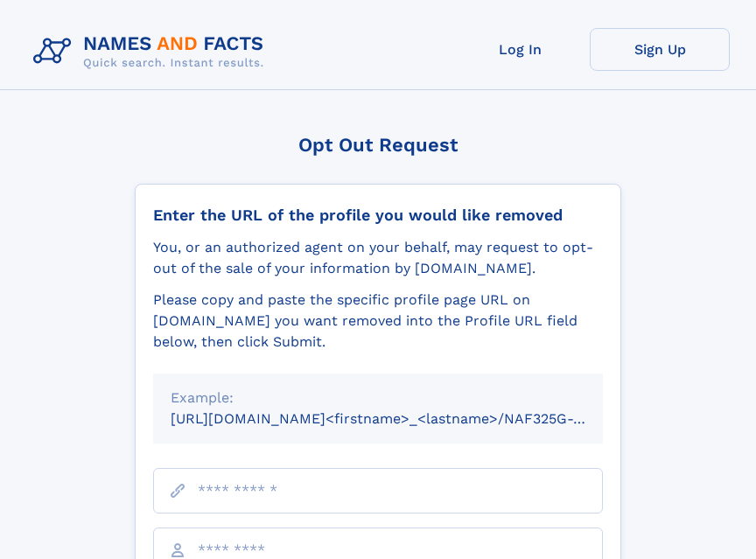 This screenshot has height=559, width=756. Describe the element at coordinates (660, 49) in the screenshot. I see `a: Sign Up` at that location.